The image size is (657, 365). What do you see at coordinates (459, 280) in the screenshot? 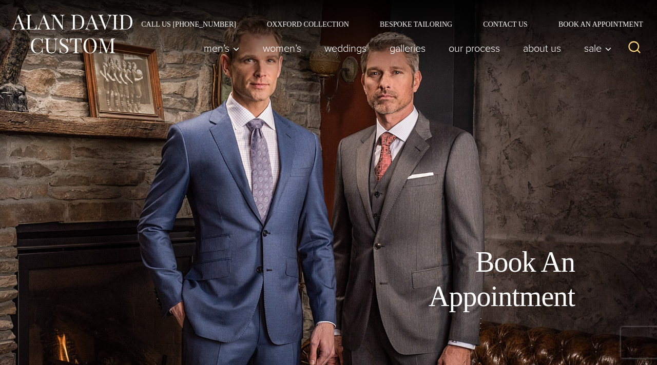
I see `h1: Book An Appointment` at bounding box center [459, 280].